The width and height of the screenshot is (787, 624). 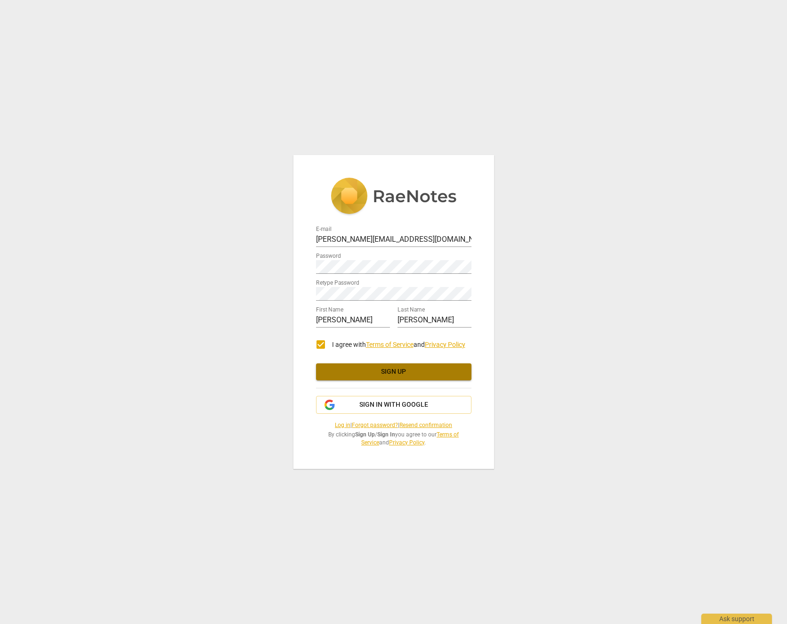 I want to click on label: E-mail, so click(x=324, y=229).